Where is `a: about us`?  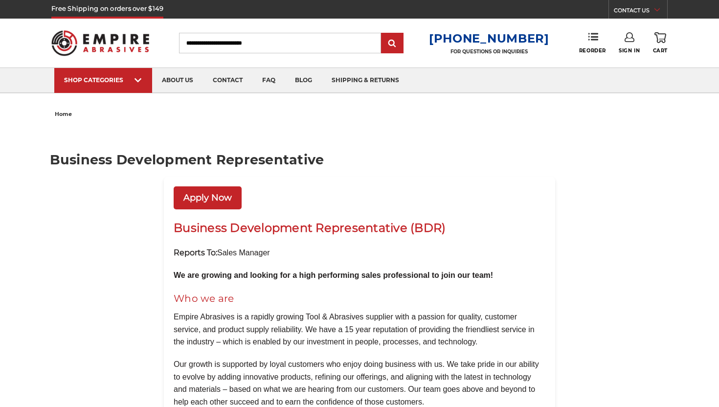
a: about us is located at coordinates (178, 80).